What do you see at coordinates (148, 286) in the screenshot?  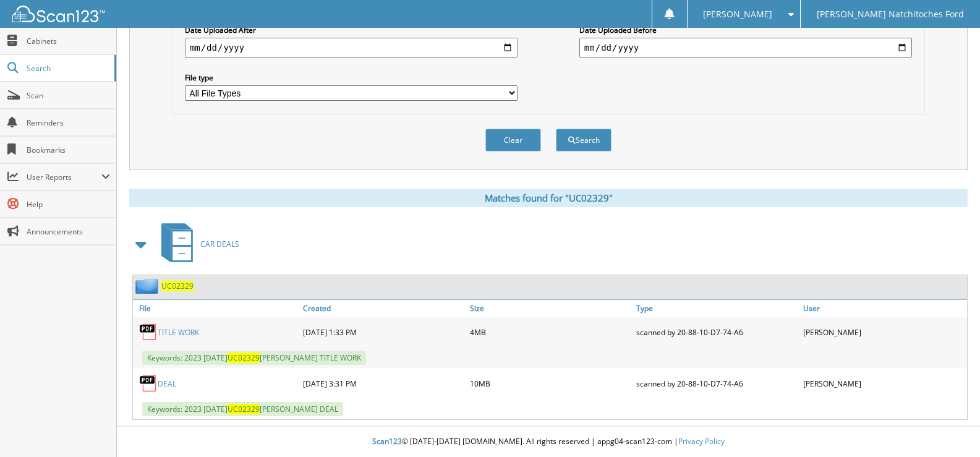 I see `img: folder2.png` at bounding box center [148, 286].